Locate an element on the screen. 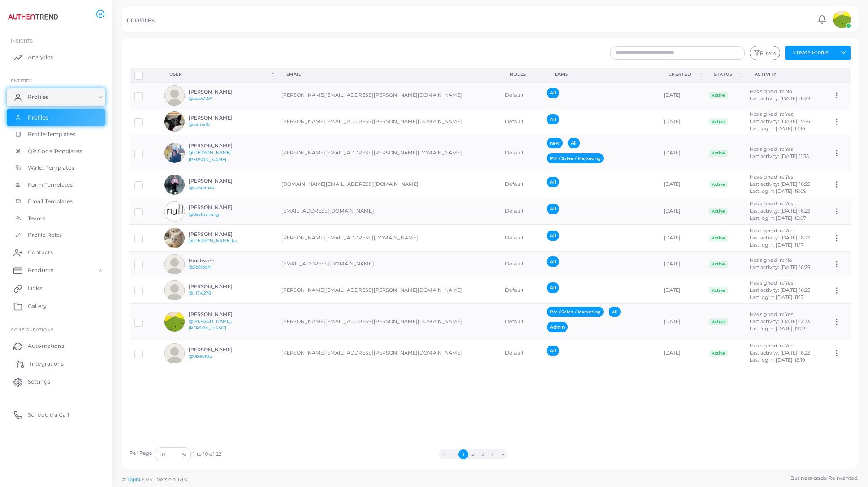 The image size is (868, 487). a: QR Code Templates is located at coordinates (56, 151).